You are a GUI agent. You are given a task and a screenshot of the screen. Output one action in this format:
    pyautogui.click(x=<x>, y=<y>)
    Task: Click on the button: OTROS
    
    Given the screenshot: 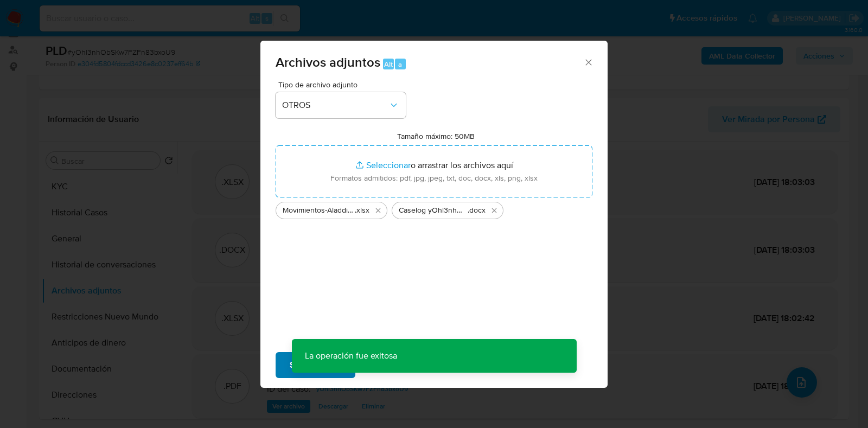 What is the action you would take?
    pyautogui.click(x=341, y=105)
    